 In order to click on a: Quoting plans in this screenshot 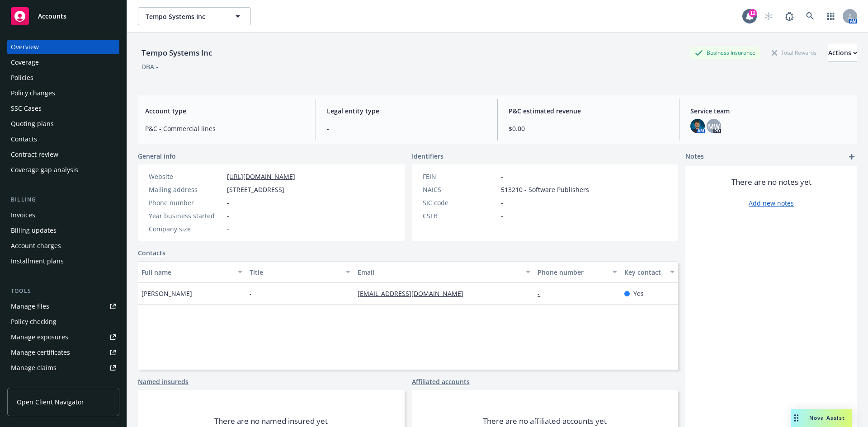, I will do `click(63, 124)`.